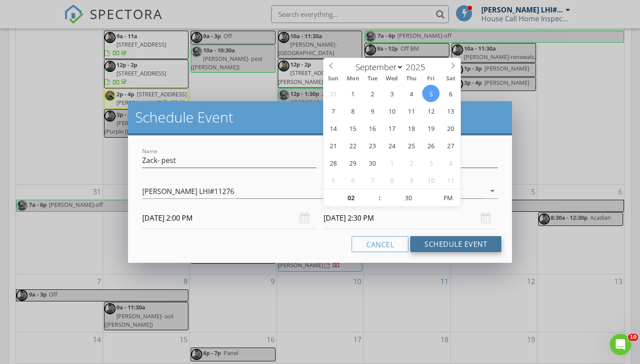  I want to click on span: October 4, 2025, so click(450, 163).